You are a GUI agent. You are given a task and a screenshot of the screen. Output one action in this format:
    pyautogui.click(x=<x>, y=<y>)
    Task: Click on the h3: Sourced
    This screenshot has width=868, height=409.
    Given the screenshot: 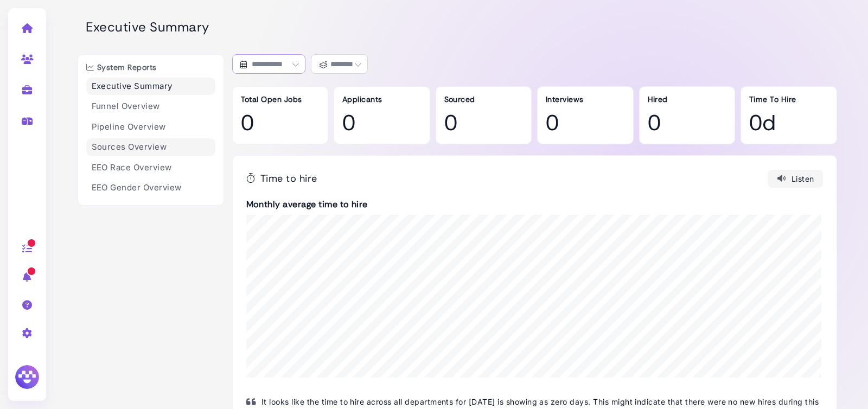 What is the action you would take?
    pyautogui.click(x=484, y=100)
    